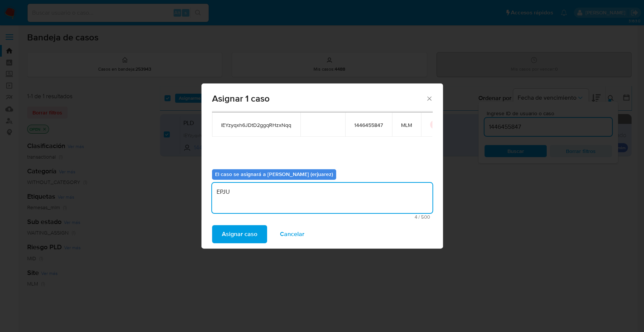  Describe the element at coordinates (240, 235) in the screenshot. I see `button: Asignar caso` at that location.